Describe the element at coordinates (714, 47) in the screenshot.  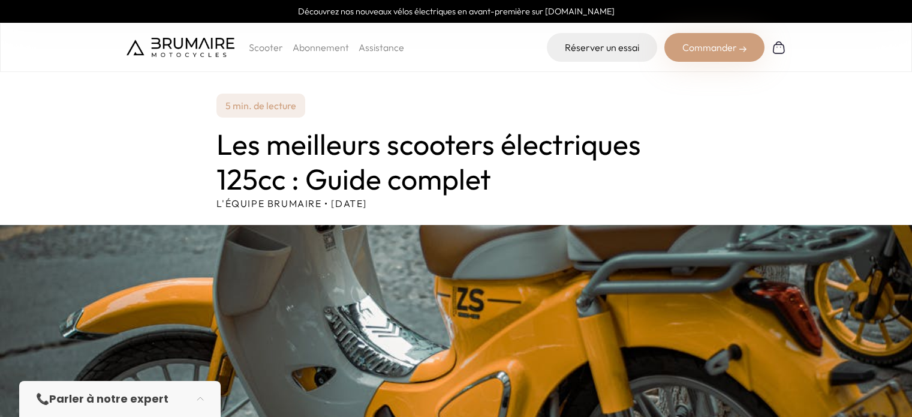
I see `div: Commander` at that location.